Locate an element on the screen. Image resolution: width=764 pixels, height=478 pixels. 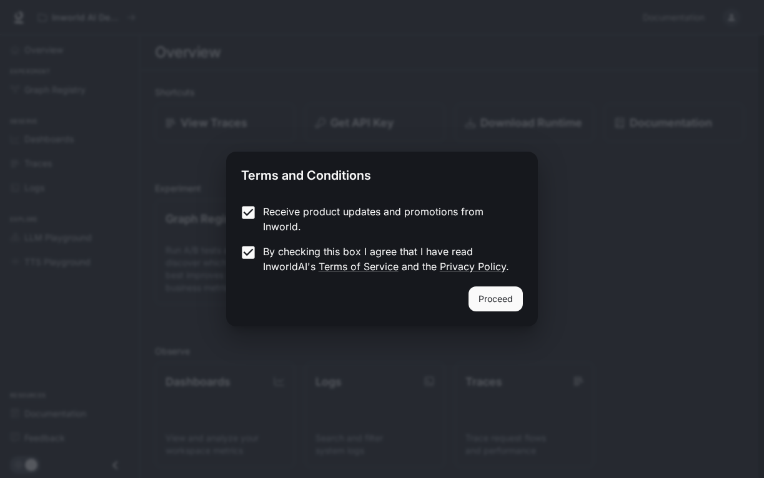
p: Receive product updates and promotions from Inworld. is located at coordinates (388, 219).